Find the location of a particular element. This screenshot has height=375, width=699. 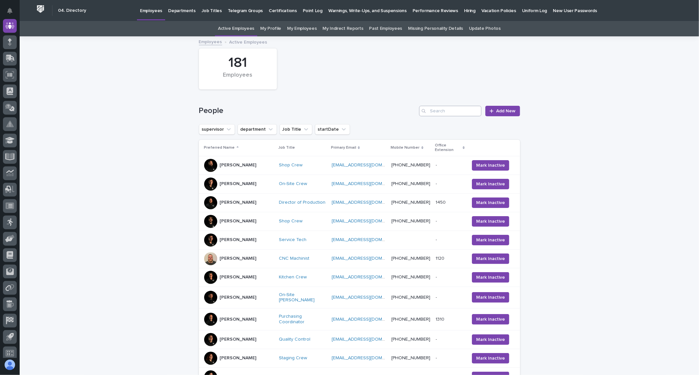

h2: 04. Directory is located at coordinates (72, 10).